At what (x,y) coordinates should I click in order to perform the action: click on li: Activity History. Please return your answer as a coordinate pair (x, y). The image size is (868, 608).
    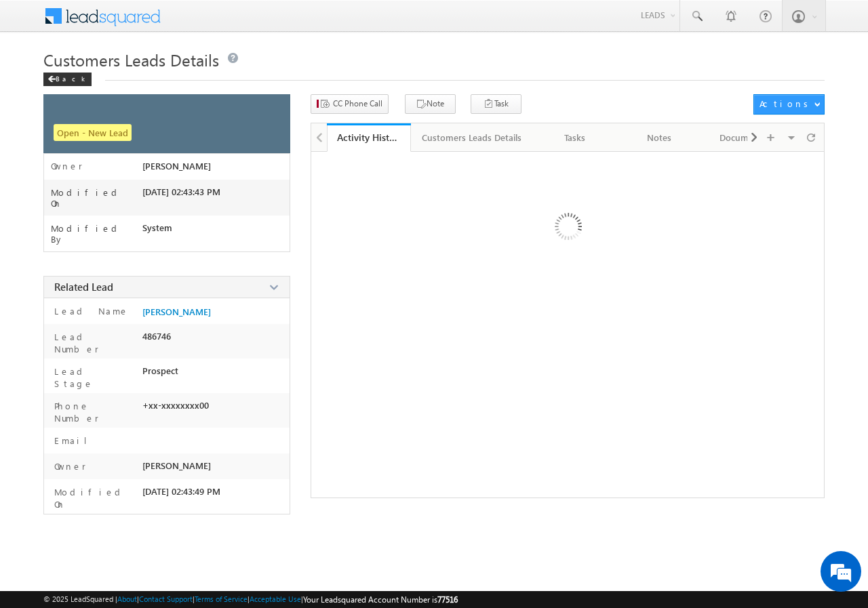
    Looking at the image, I should click on (369, 137).